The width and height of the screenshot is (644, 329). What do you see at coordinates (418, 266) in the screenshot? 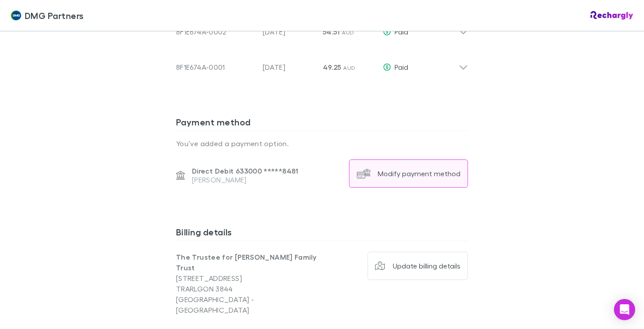
I see `button: Update billing details` at bounding box center [418, 266].